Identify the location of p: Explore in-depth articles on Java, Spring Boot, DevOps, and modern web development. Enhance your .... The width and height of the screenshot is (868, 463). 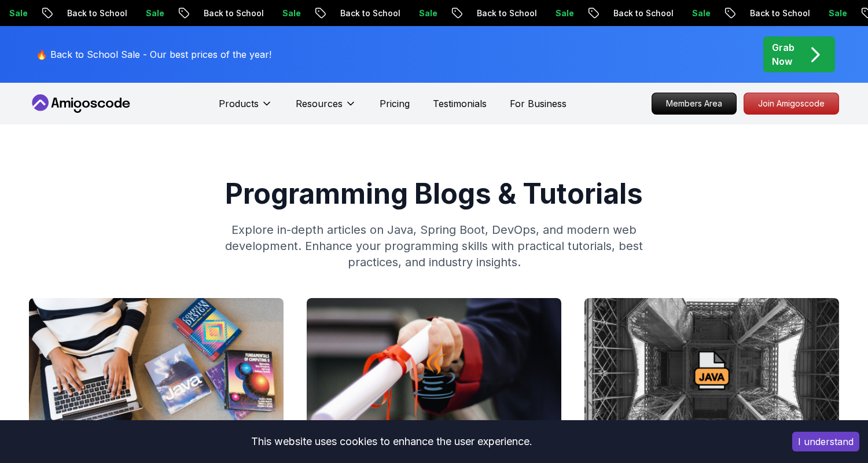
(434, 246).